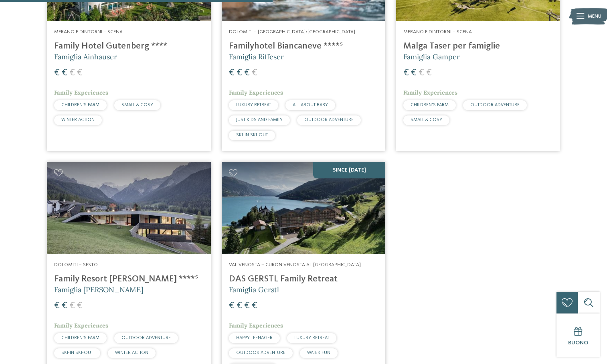 The width and height of the screenshot is (607, 364). What do you see at coordinates (578, 335) in the screenshot?
I see `a: Buono` at bounding box center [578, 335].